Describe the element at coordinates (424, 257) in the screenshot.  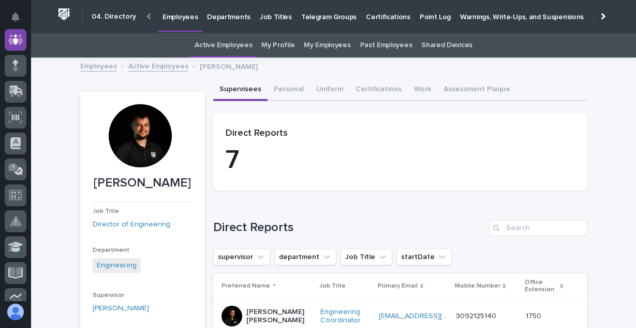
I see `button: startDate` at that location.